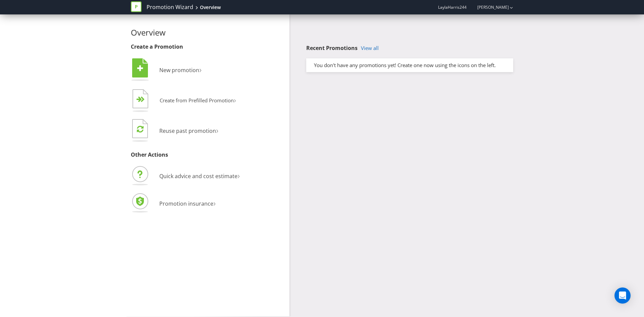 This screenshot has height=317, width=644. Describe the element at coordinates (208, 47) in the screenshot. I see `h3: Create a Promotion` at that location.